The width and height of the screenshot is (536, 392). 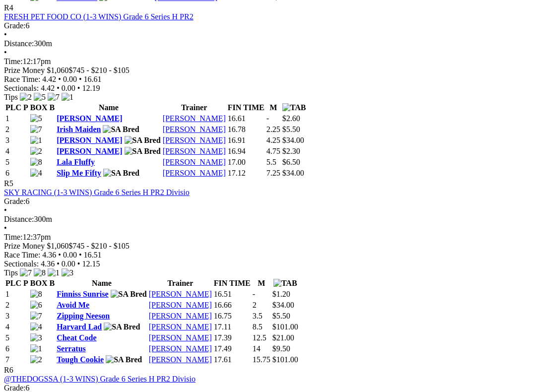 What do you see at coordinates (273, 129) in the screenshot?
I see `text: 2.25` at bounding box center [273, 129].